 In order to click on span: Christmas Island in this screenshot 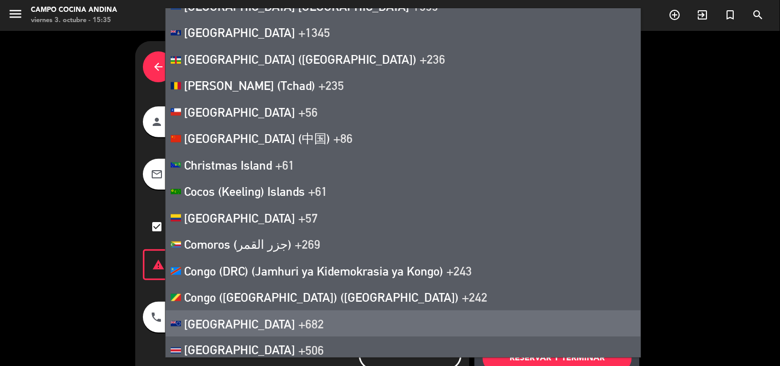, I will do `click(228, 165)`.